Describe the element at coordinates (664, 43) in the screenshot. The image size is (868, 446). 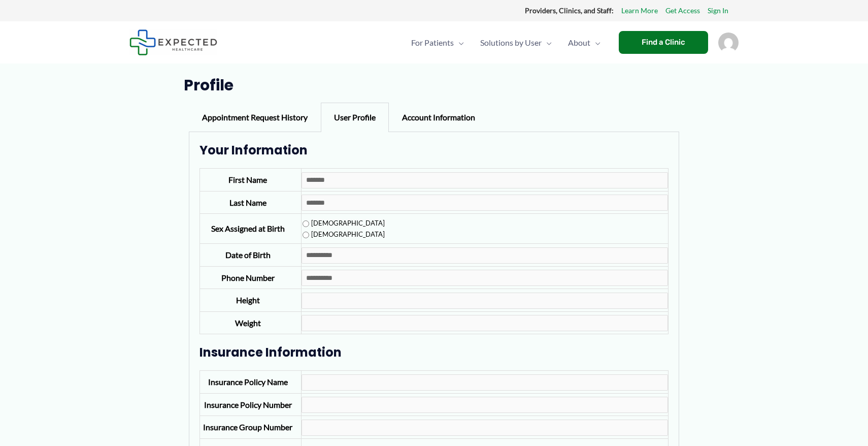
I see `div: Find a Clinic` at that location.